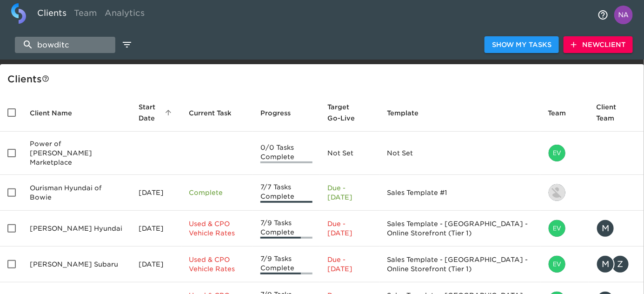 The height and width of the screenshot is (294, 644). Describe the element at coordinates (286, 193) in the screenshot. I see `td: 7/7 Tasks Complete` at that location.